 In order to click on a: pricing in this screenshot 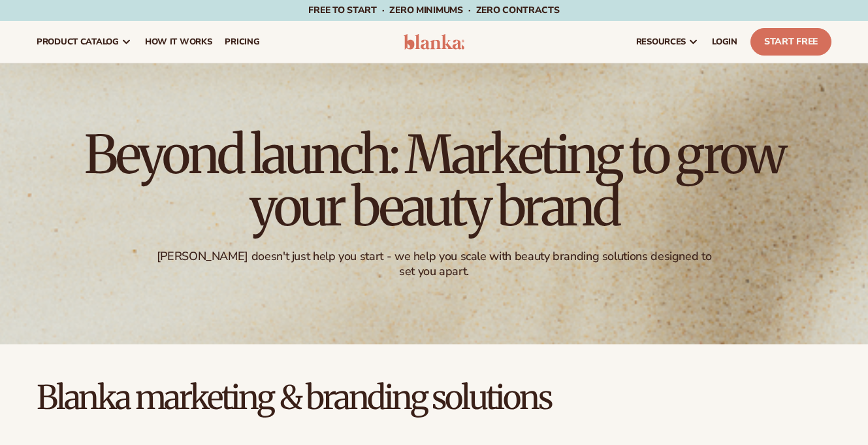, I will do `click(242, 42)`.